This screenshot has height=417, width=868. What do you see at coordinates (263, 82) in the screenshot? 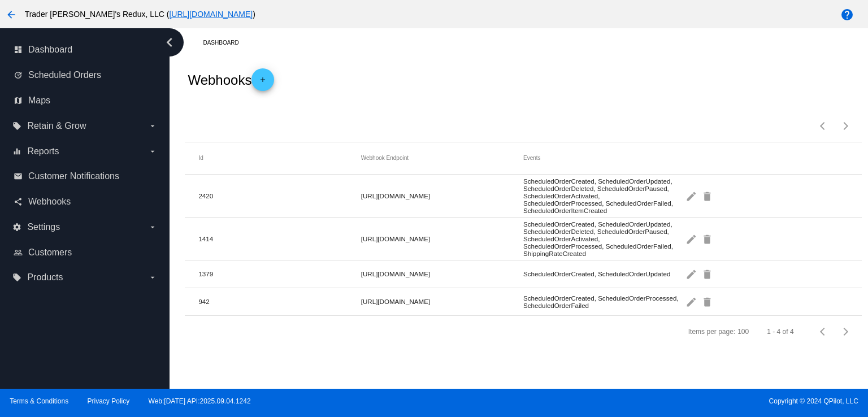
I see `mat-icon: add` at bounding box center [263, 82].